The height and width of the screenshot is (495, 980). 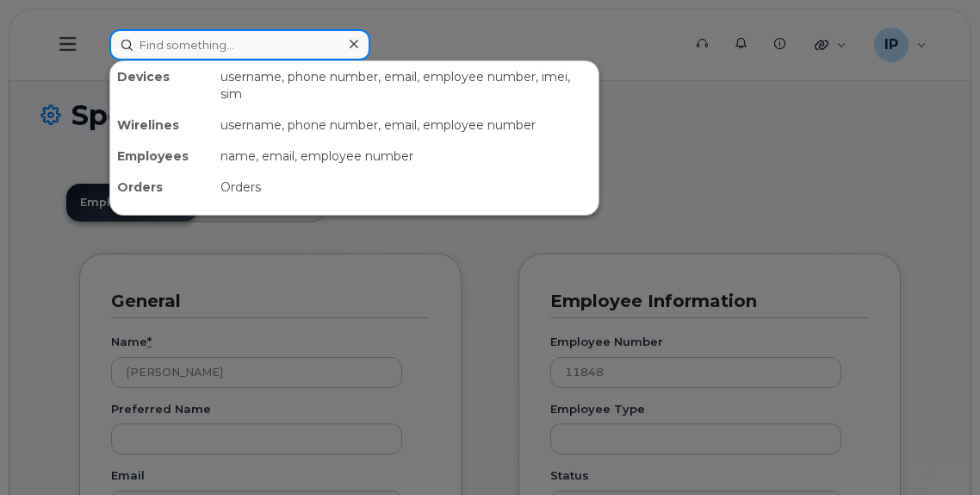 I want to click on div: username, phone number, email, employee number, imei, sim, so click(x=406, y=85).